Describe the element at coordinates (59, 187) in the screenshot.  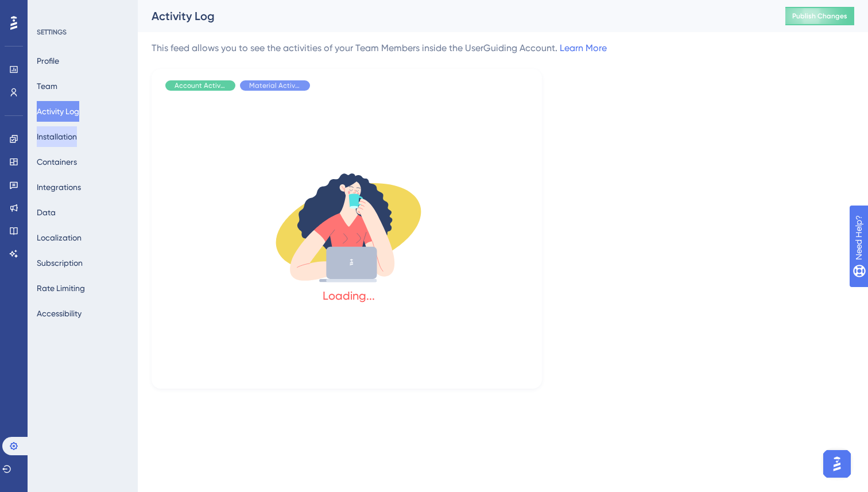
I see `button: Integrations` at that location.